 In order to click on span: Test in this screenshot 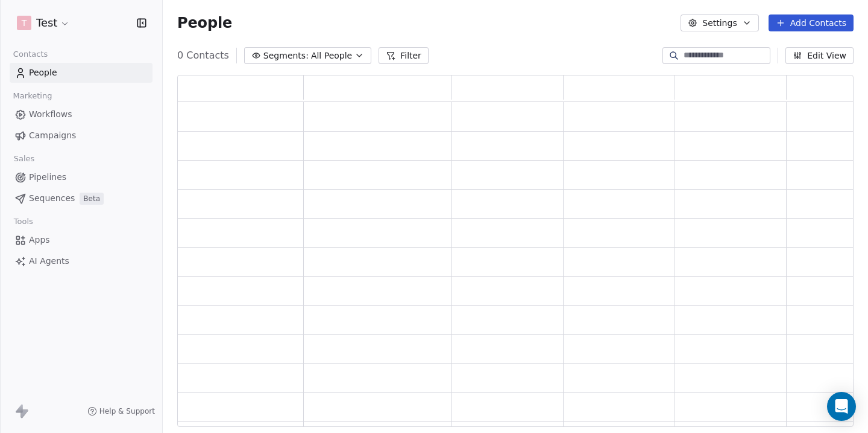, I will do `click(46, 23)`.